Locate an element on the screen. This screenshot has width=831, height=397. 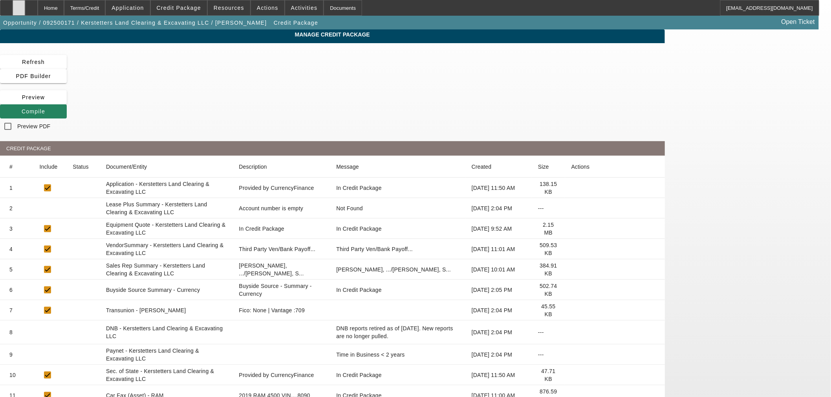
button: Resources is located at coordinates (229, 8).